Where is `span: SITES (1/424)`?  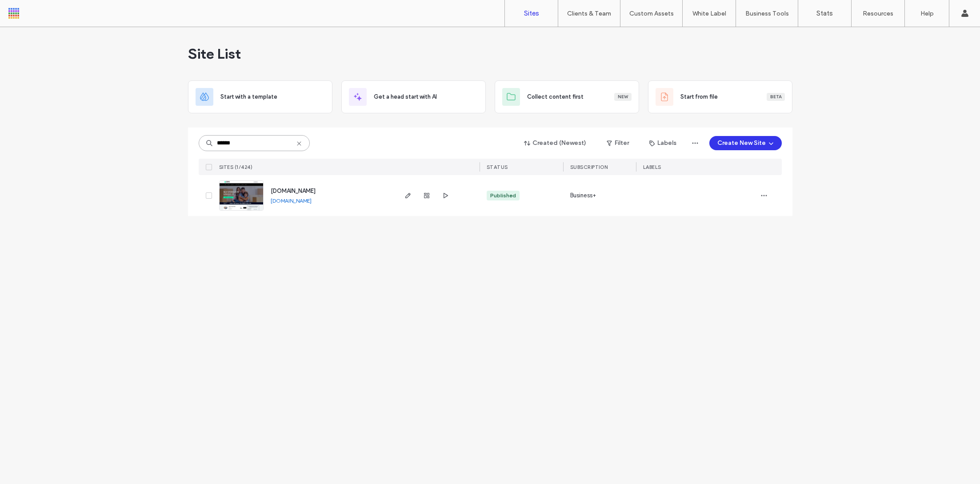
span: SITES (1/424) is located at coordinates (236, 167).